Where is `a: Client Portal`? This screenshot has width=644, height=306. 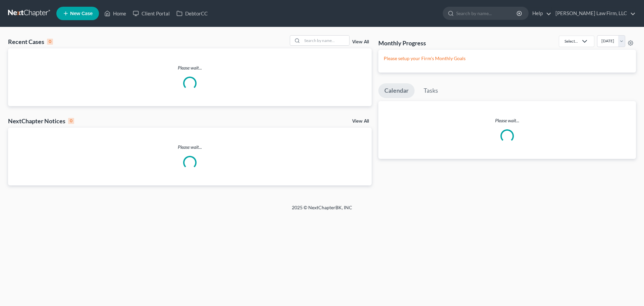
a: Client Portal is located at coordinates (151, 13).